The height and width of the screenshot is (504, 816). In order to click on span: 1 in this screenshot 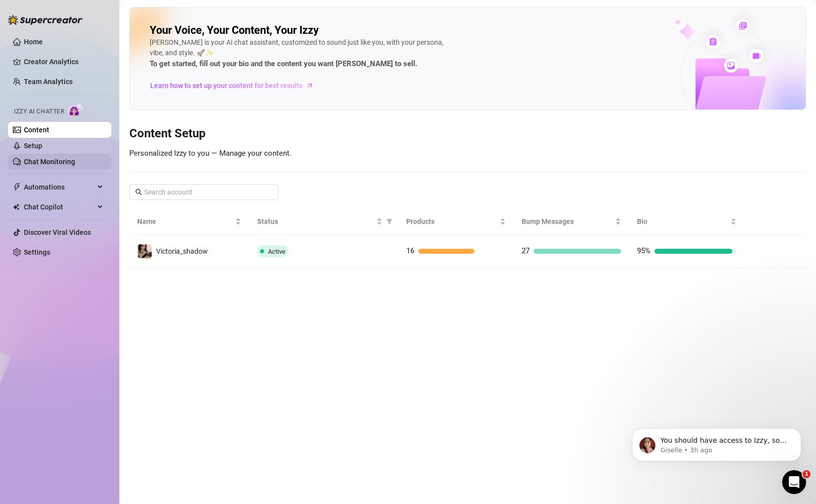, I will do `click(807, 474)`.